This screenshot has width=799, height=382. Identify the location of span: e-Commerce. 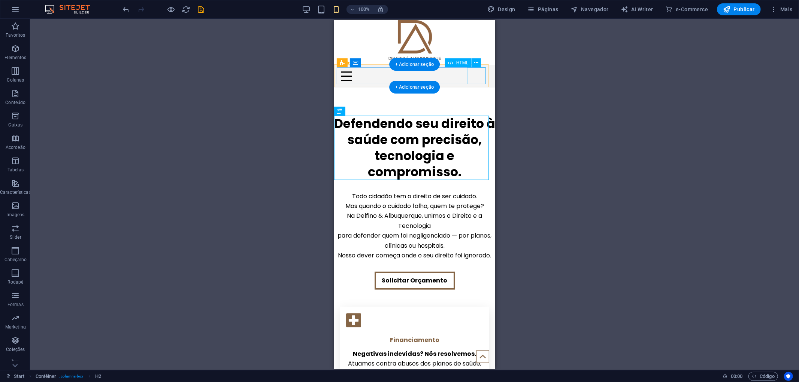
(686, 9).